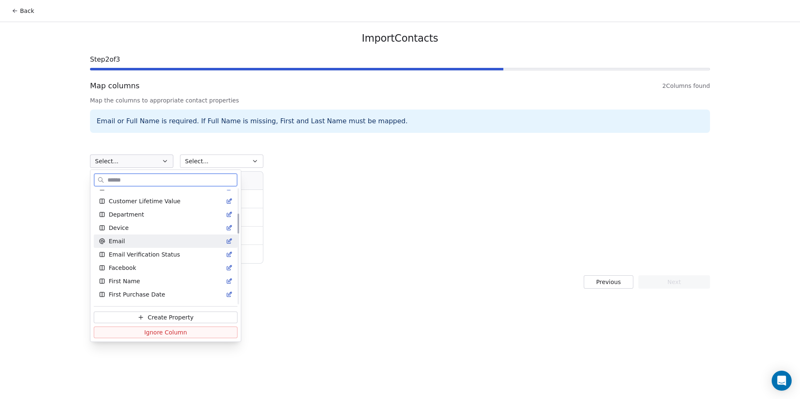  What do you see at coordinates (137, 295) in the screenshot?
I see `span: First Purchase Date` at bounding box center [137, 295].